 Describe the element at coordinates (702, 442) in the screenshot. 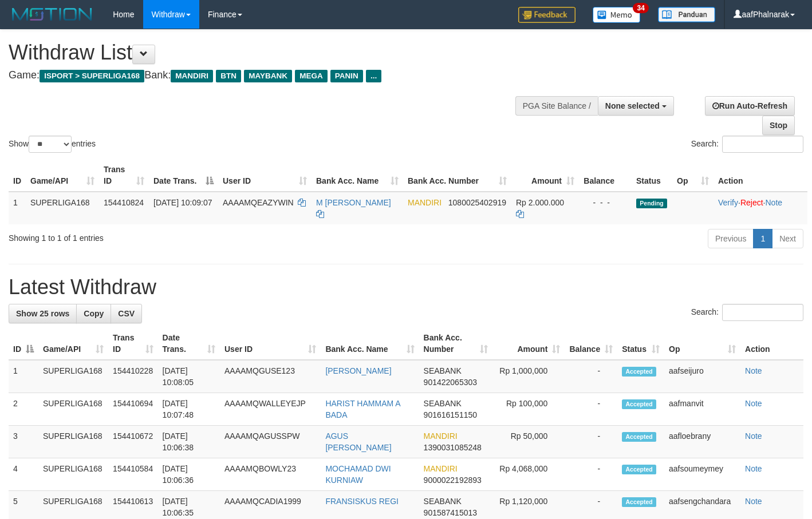

I see `td: aafloebrany` at that location.